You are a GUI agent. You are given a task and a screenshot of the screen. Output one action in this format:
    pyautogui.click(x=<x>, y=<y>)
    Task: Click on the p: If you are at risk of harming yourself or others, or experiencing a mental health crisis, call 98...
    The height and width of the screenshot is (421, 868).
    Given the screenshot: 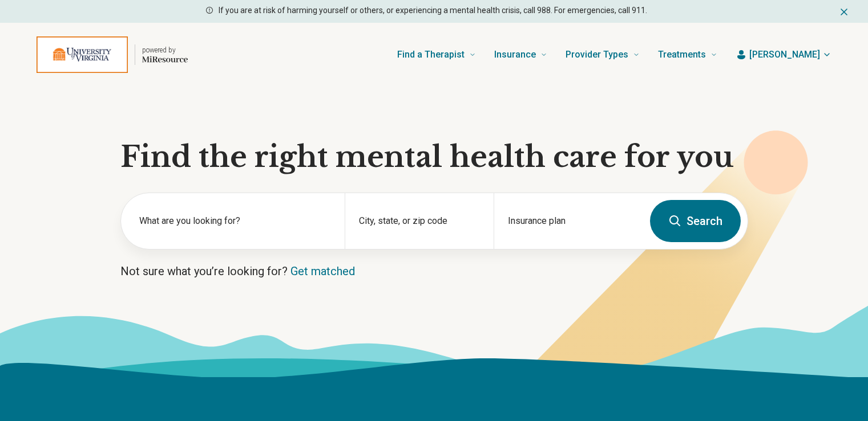 What is the action you would take?
    pyautogui.click(x=433, y=10)
    